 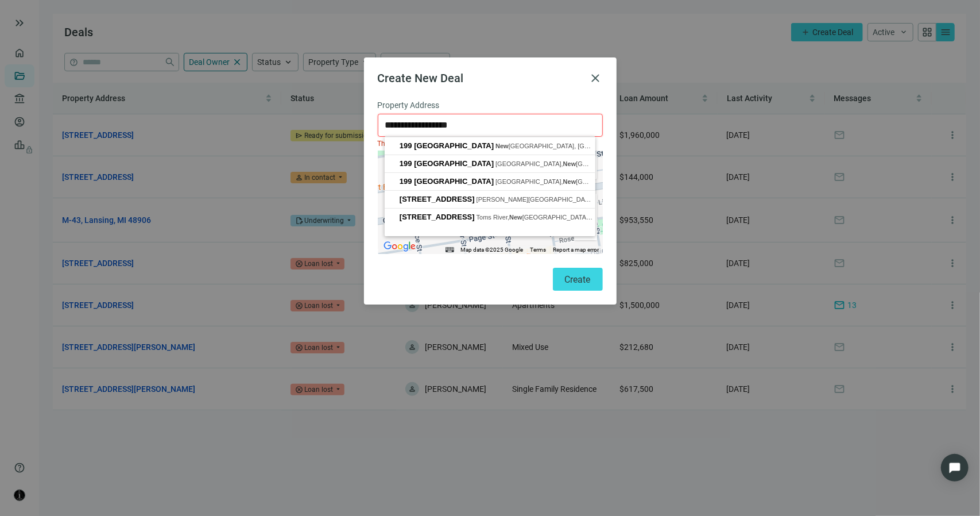 I want to click on img: Google, so click(x=400, y=246).